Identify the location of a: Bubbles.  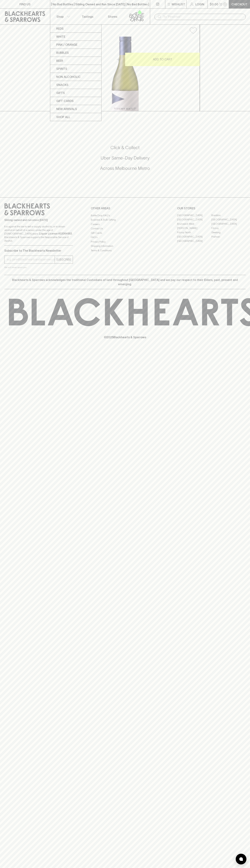
(76, 53).